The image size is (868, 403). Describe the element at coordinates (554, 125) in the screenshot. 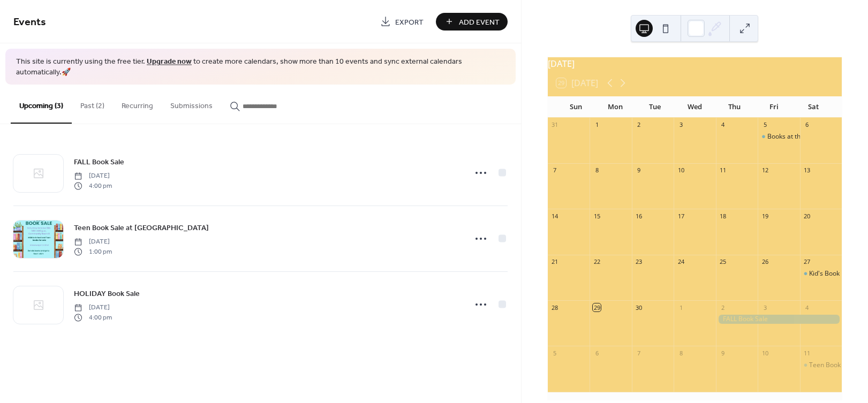

I see `div: 31` at that location.